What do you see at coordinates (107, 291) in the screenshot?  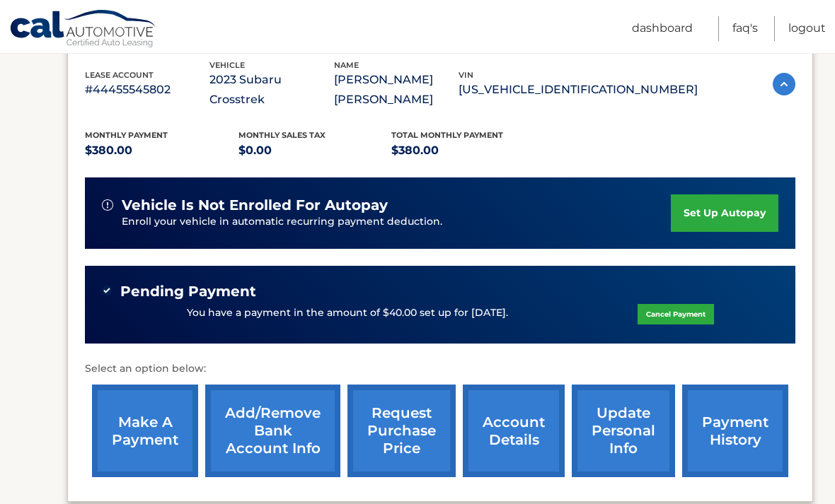 I see `img: check-green.svg` at bounding box center [107, 291].